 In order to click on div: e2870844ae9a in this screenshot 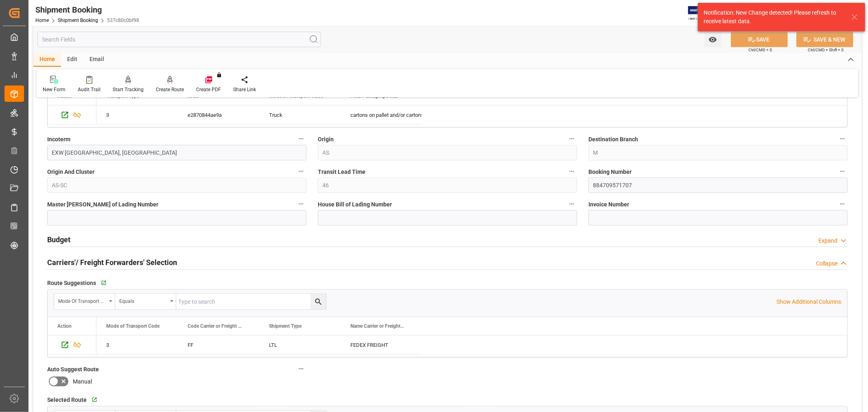, I will do `click(219, 115)`.